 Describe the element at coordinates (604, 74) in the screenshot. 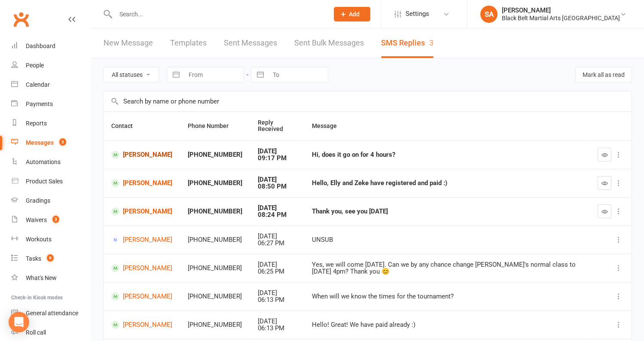

I see `button: Mark all as read` at that location.